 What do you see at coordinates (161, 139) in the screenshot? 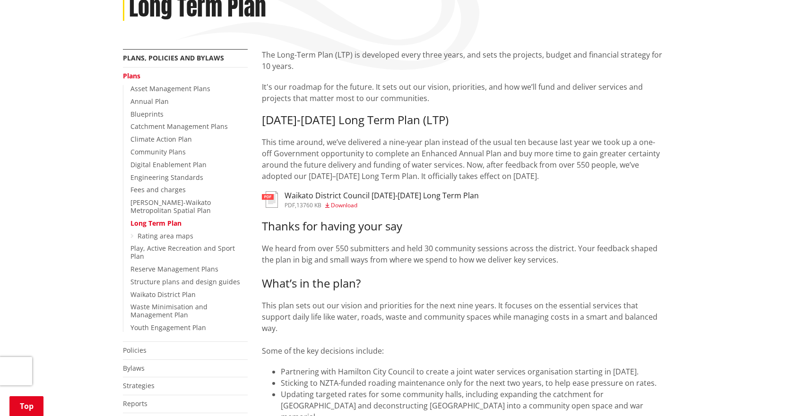
I see `a: Climate Action Plan` at bounding box center [161, 139].